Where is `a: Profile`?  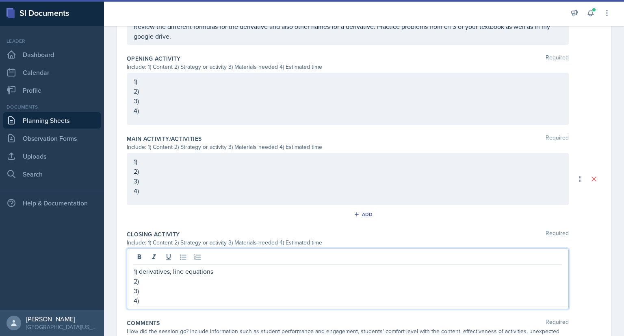
a: Profile is located at coordinates (52, 90).